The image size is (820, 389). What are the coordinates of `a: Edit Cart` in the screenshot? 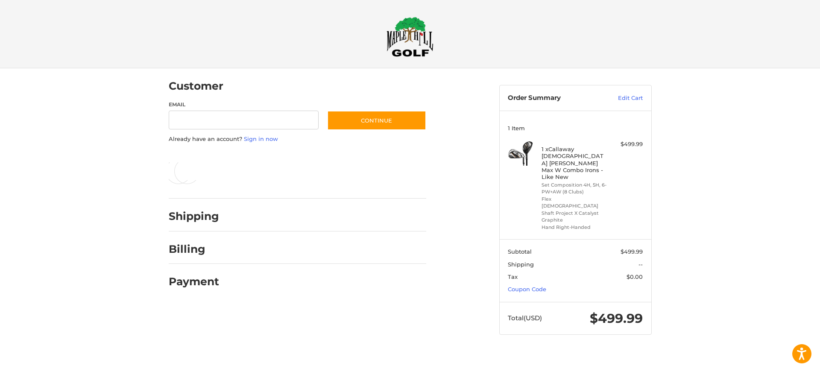 It's located at (621, 98).